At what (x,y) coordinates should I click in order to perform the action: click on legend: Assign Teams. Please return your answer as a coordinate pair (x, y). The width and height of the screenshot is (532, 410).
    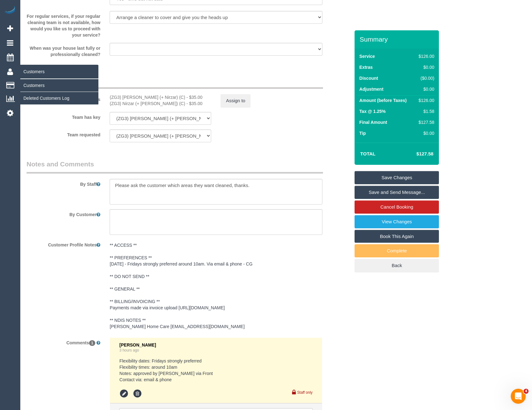
    Looking at the image, I should click on (175, 82).